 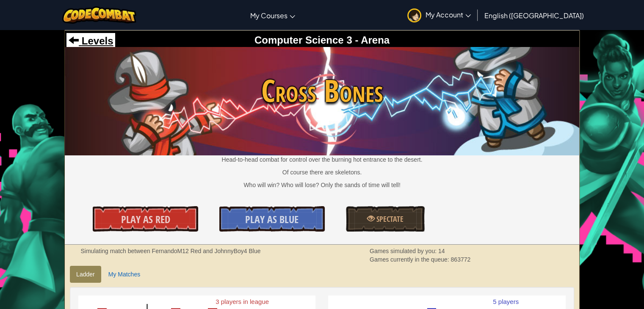 I want to click on a: Ladder, so click(x=85, y=274).